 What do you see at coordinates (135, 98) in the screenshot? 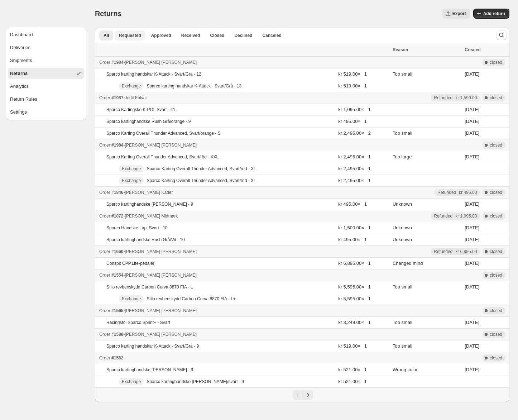
I see `span: Judit Falvai` at bounding box center [135, 98].